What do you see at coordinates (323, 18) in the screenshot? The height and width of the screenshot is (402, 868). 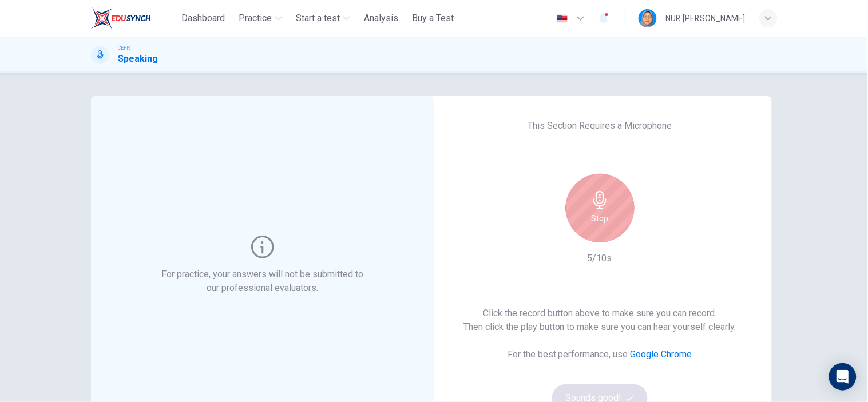 I see `button: Start a test` at bounding box center [323, 18].